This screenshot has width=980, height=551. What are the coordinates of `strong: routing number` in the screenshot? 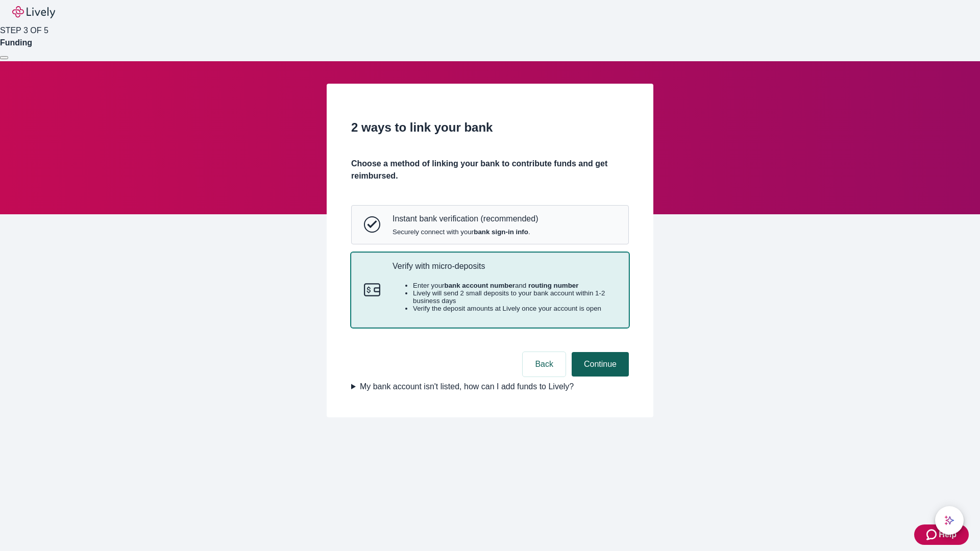 It's located at (553, 285).